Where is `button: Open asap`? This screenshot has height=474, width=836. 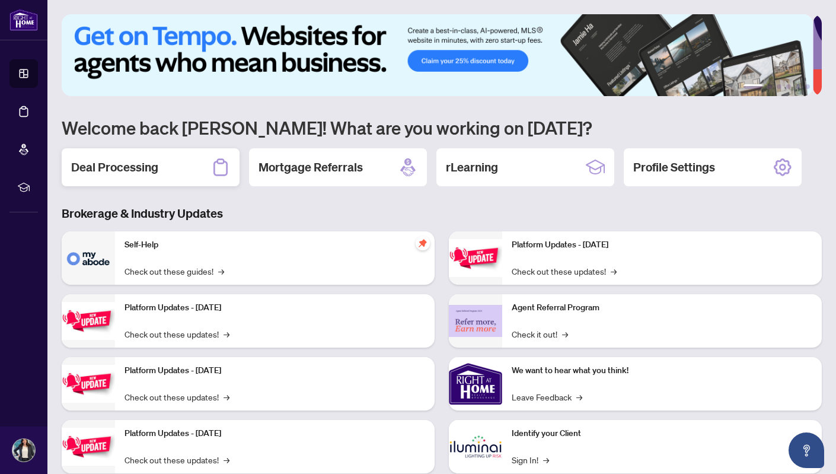 button: Open asap is located at coordinates (806, 450).